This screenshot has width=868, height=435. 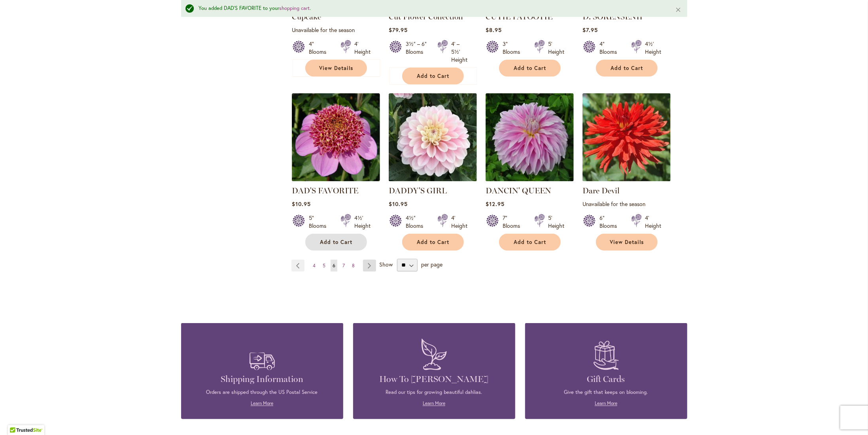 What do you see at coordinates (494, 30) in the screenshot?
I see `span: $8.95` at bounding box center [494, 30].